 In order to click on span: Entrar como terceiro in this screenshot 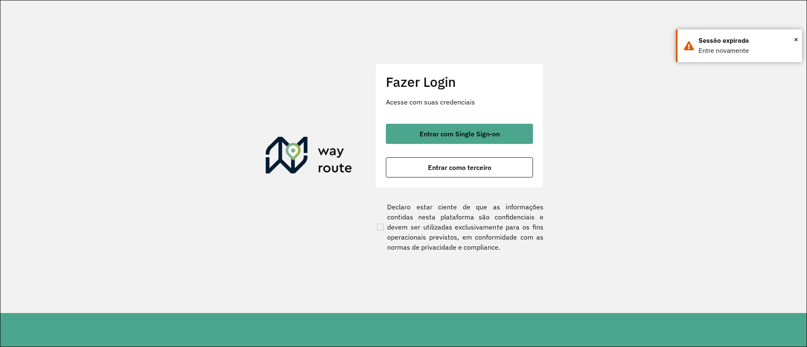, I will do `click(459, 168)`.